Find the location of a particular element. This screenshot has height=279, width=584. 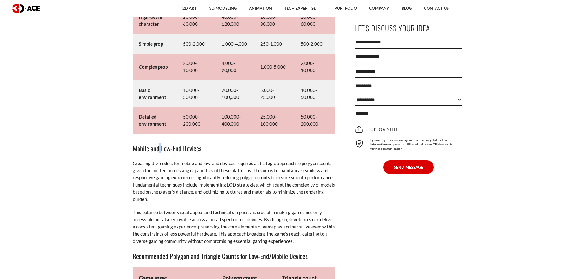

td: 1,000-4,000 is located at coordinates (235, 44).